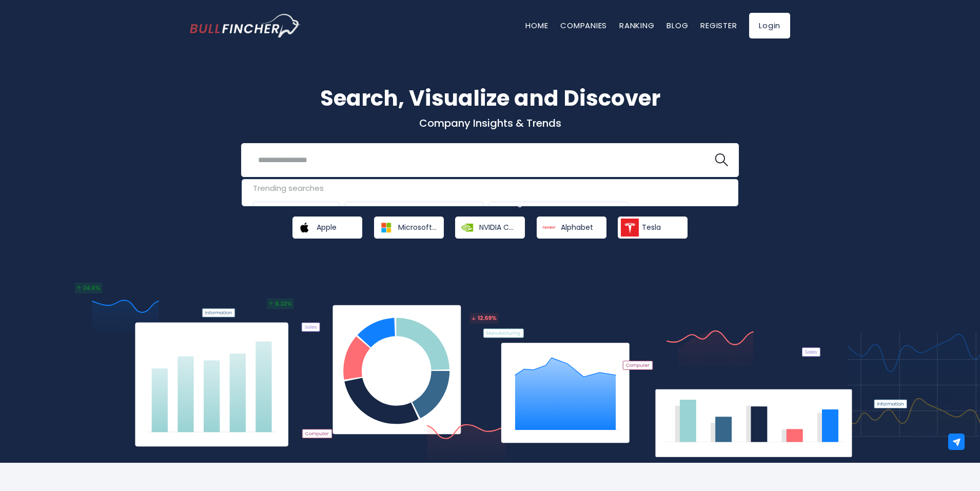  I want to click on img: Bullfincher logo, so click(245, 26).